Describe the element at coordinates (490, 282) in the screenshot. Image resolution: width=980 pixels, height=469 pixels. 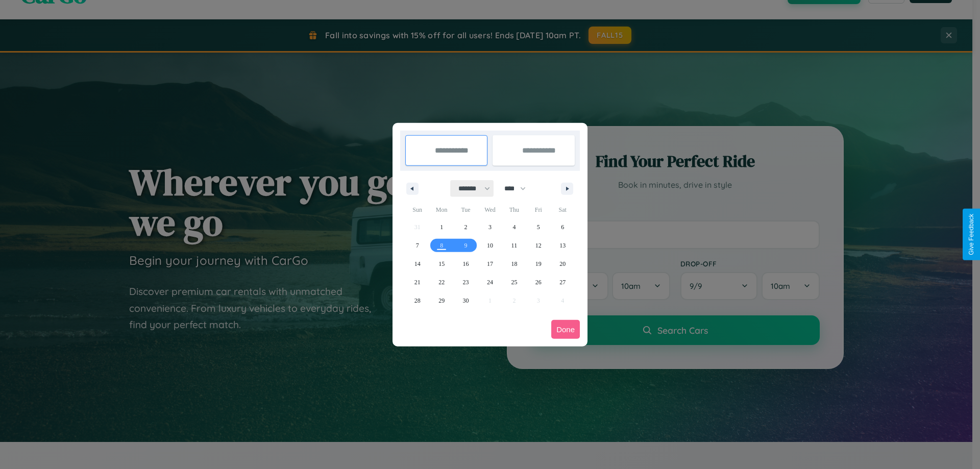
I see `span: 24` at that location.